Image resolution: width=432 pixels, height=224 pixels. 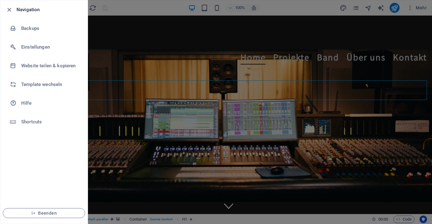 I want to click on h6: Shortcuts, so click(x=50, y=122).